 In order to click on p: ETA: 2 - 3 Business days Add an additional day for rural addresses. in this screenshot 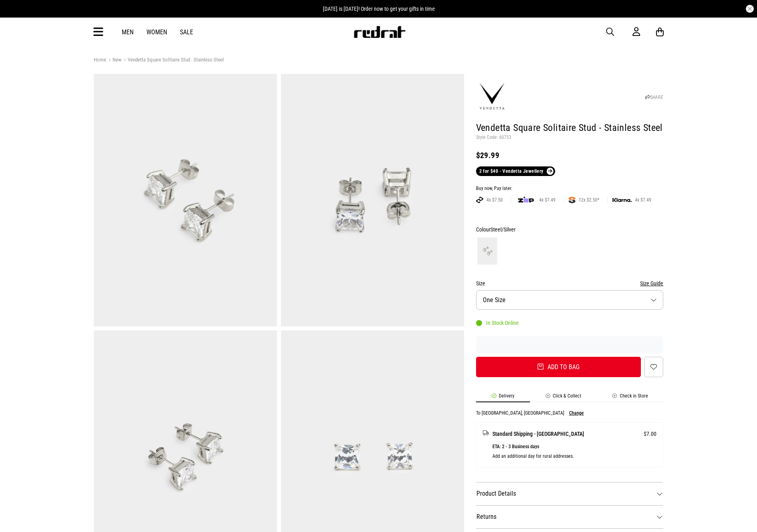, I will do `click(575, 451)`.